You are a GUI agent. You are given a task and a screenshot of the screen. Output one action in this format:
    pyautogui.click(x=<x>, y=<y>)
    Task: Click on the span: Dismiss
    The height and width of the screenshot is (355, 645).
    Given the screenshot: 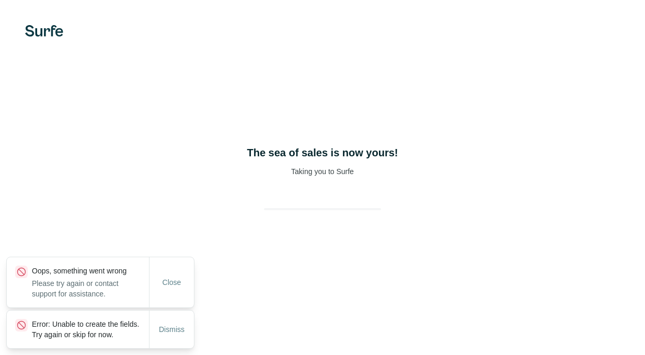 What is the action you would take?
    pyautogui.click(x=171, y=329)
    